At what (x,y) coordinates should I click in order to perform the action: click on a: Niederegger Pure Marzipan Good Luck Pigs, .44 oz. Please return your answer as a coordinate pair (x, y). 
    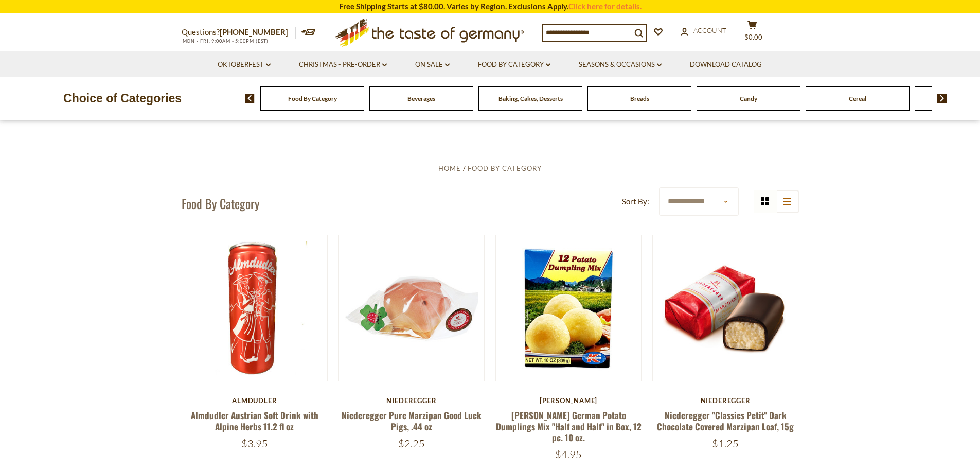
    Looking at the image, I should click on (412, 421).